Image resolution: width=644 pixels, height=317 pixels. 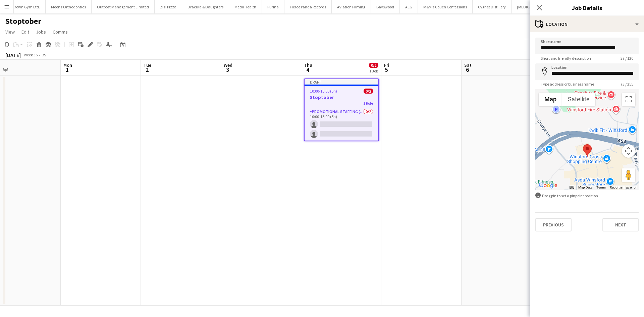 I want to click on button: Medii Health, so click(x=245, y=6).